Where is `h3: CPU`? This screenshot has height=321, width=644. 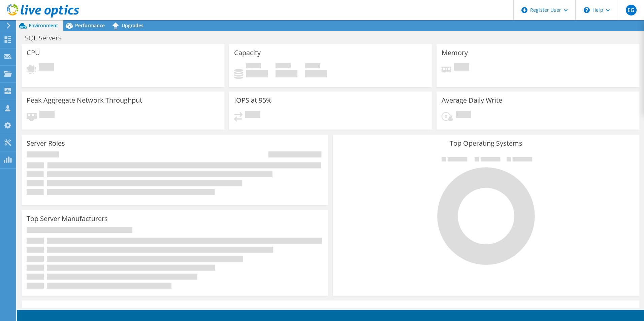
h3: CPU is located at coordinates (33, 53).